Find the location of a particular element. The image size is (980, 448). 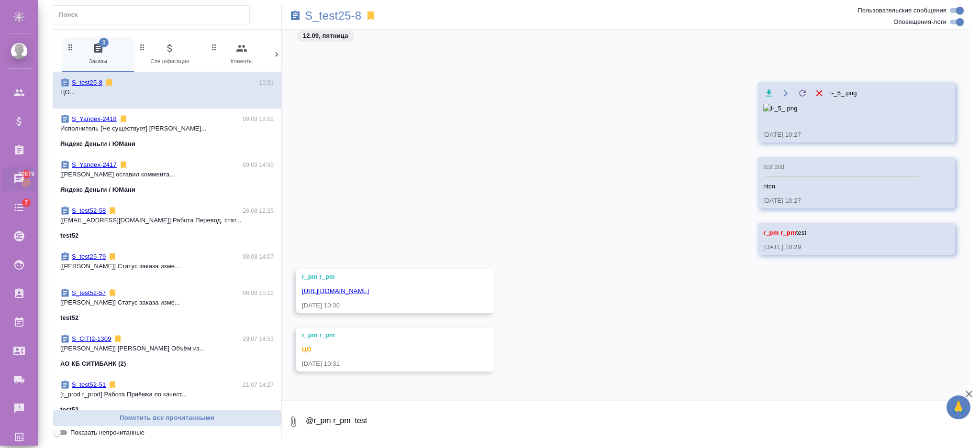

p: 21.07 14:27 is located at coordinates (258, 385).